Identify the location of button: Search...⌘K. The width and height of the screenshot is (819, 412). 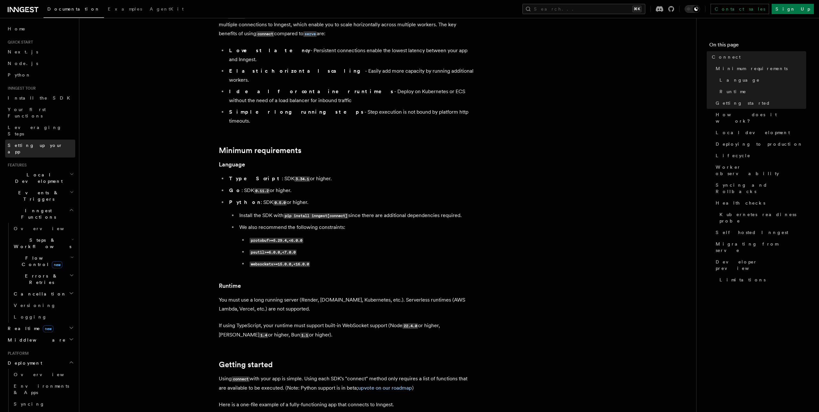
(584, 9).